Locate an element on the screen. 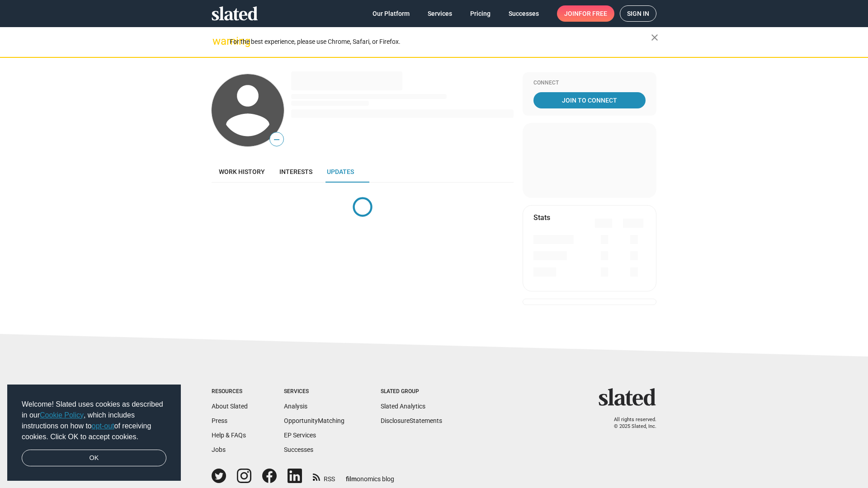  span: for free is located at coordinates (593, 14).